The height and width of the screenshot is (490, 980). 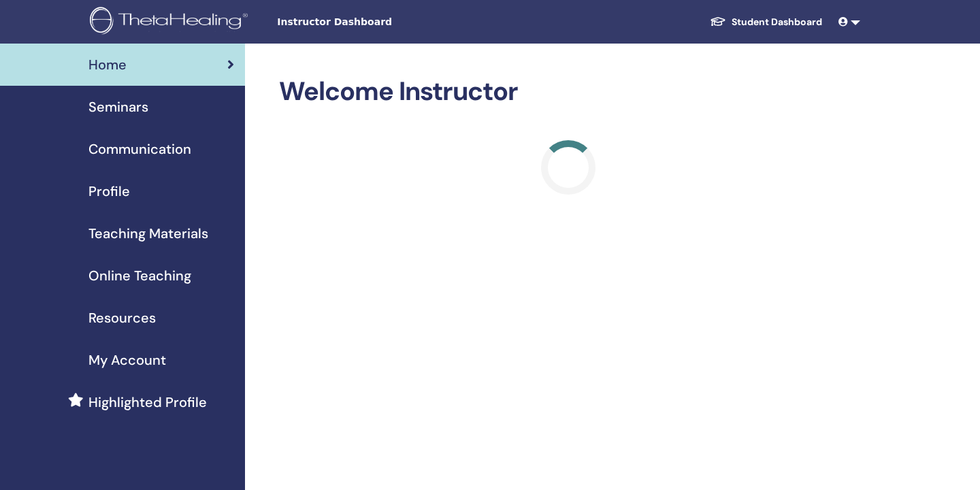 What do you see at coordinates (121, 317) in the screenshot?
I see `span: Resources` at bounding box center [121, 317].